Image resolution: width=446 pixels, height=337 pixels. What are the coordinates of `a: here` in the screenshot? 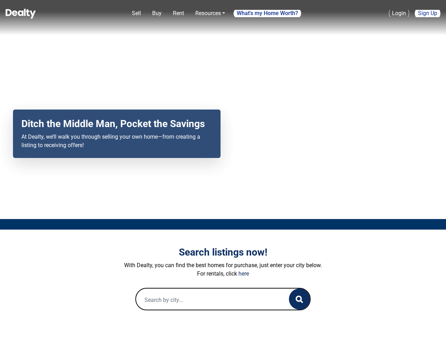 It's located at (244, 273).